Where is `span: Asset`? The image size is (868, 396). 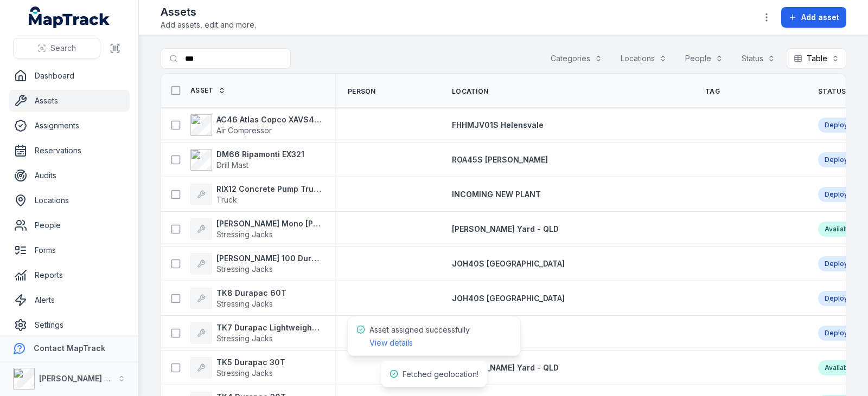
span: Asset is located at coordinates (202, 90).